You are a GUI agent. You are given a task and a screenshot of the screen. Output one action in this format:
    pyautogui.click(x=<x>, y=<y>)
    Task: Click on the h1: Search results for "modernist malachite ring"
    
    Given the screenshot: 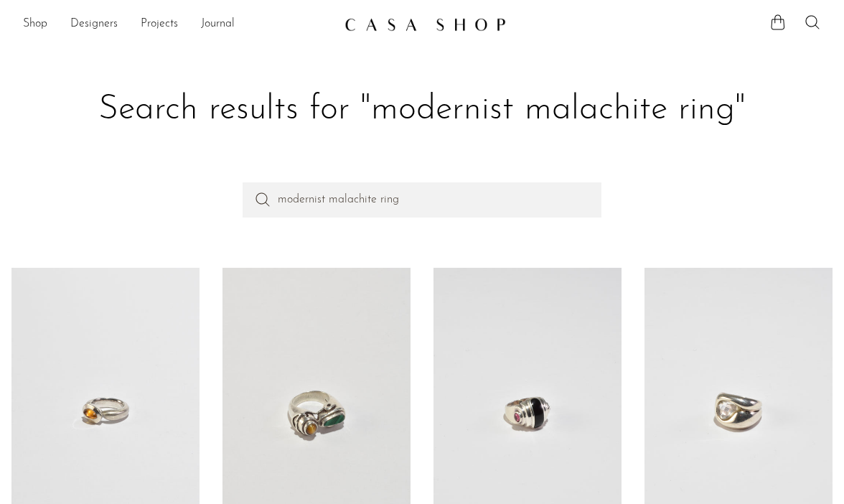 What is the action you would take?
    pyautogui.click(x=422, y=110)
    